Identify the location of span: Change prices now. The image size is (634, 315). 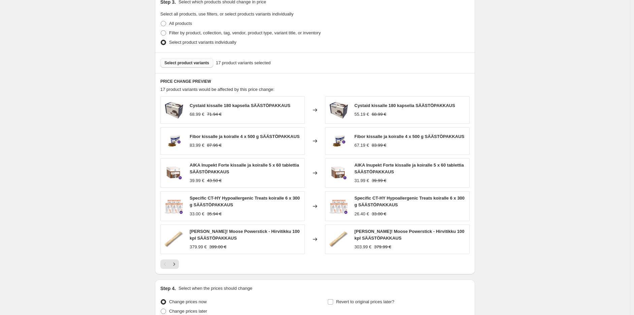
(188, 302).